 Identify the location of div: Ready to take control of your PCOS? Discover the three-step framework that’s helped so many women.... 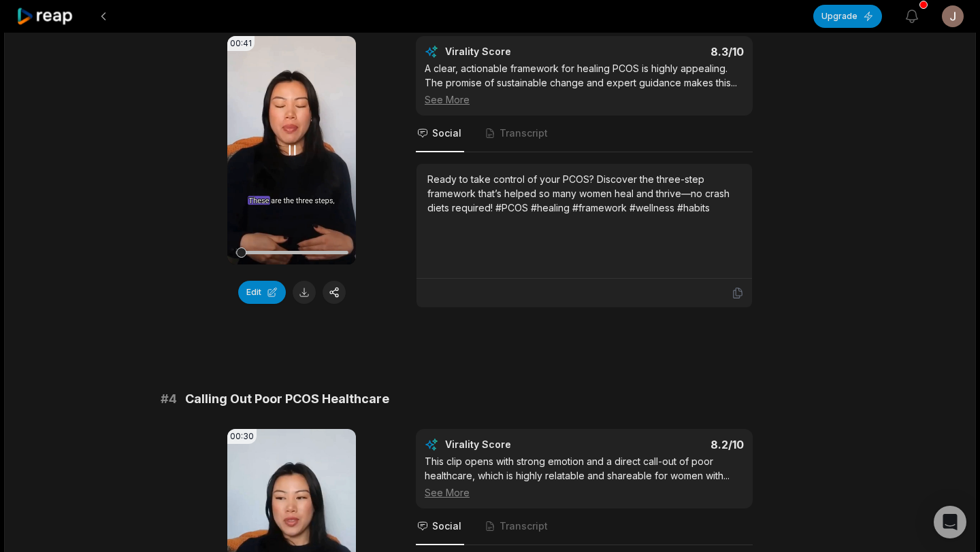
(584, 193).